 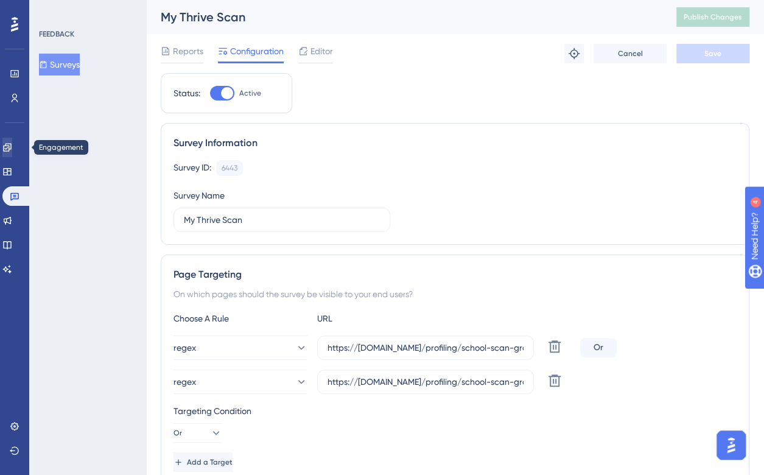 I want to click on div: On which pages should the survey be visible to your end users?, so click(x=455, y=294).